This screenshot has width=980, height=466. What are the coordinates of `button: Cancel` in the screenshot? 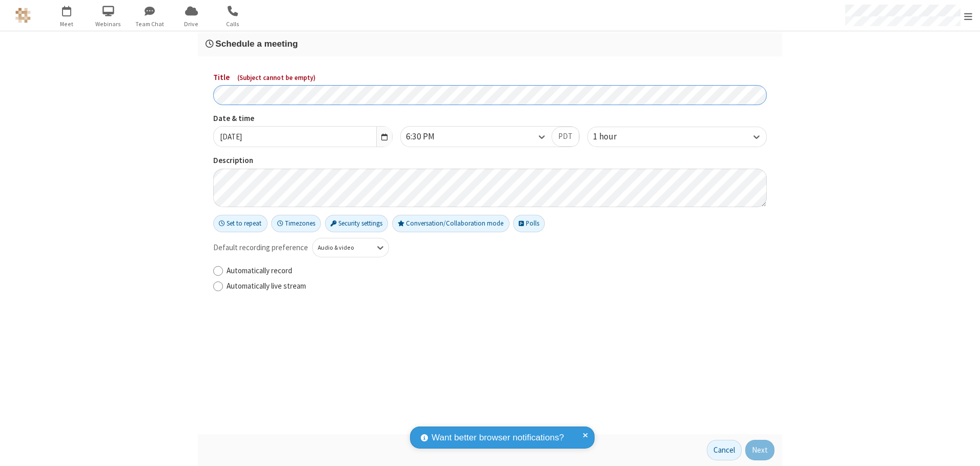 It's located at (724, 450).